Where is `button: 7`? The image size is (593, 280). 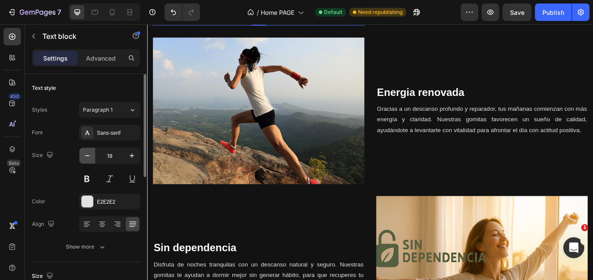 button: 7 is located at coordinates (34, 12).